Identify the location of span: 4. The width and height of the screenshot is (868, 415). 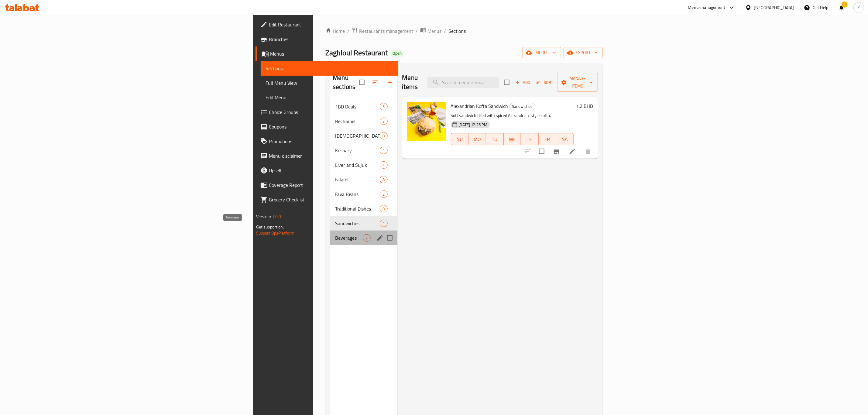
(384, 165).